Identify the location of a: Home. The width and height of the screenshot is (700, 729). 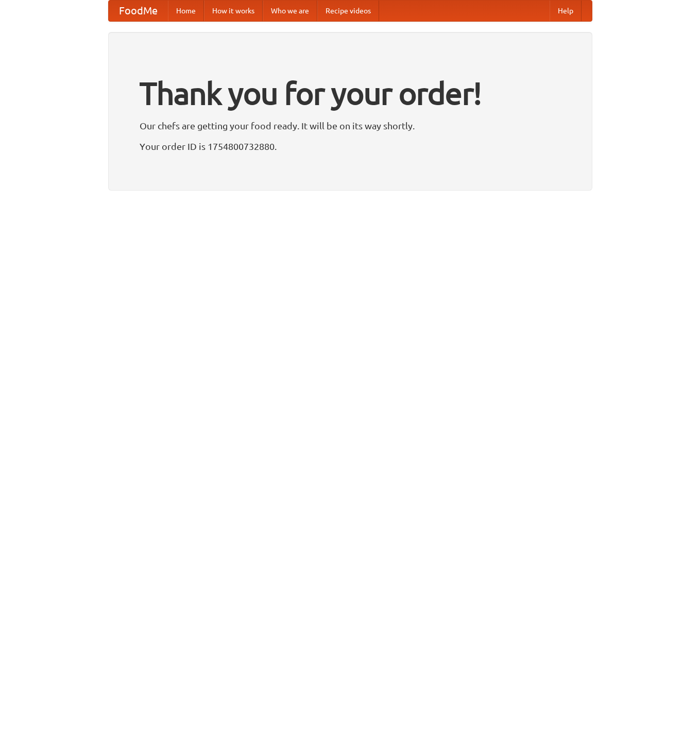
(186, 11).